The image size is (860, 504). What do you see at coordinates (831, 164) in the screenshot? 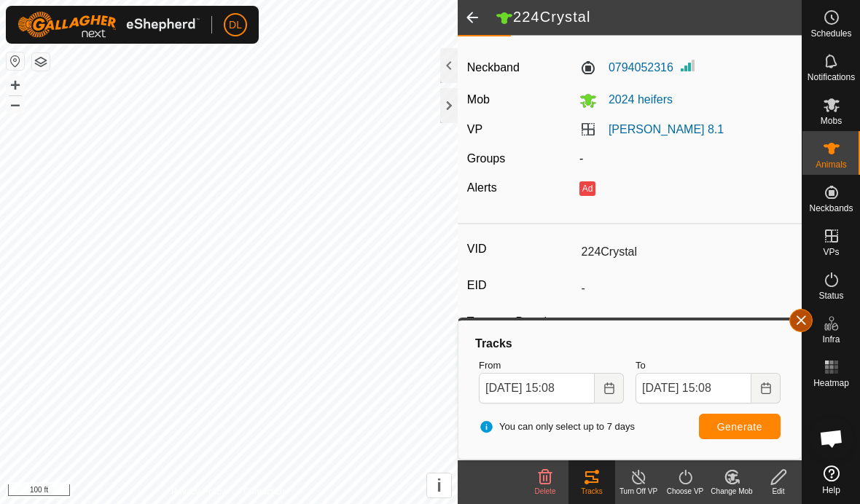
I see `span: Animals` at bounding box center [831, 164].